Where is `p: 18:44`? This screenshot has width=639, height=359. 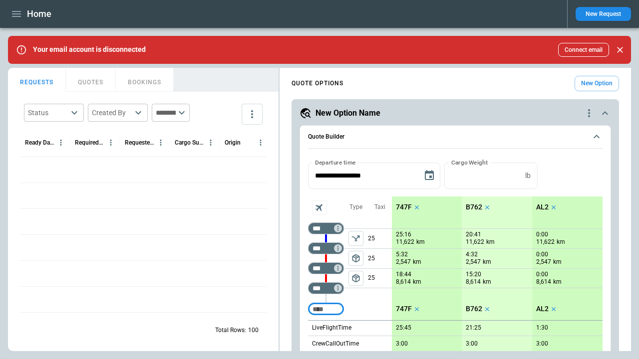 p: 18:44 is located at coordinates (403, 275).